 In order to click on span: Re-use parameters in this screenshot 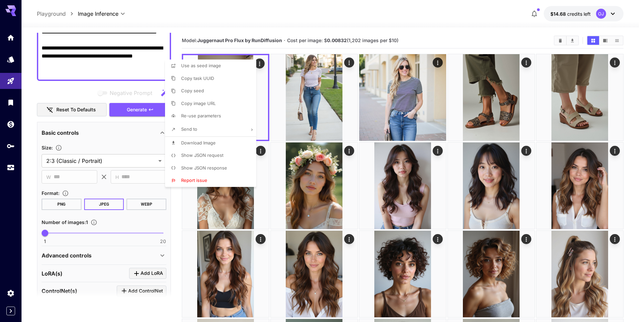, I will do `click(201, 116)`.